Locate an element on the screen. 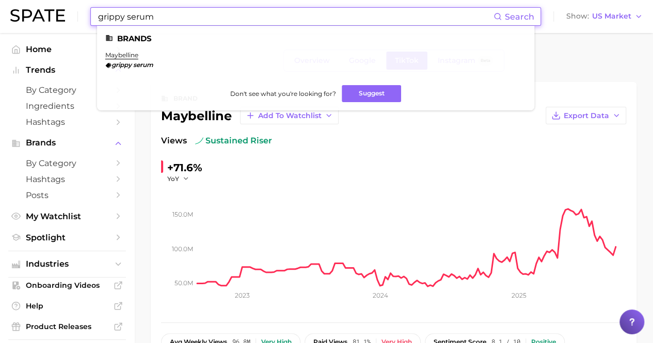  span: Spotlight is located at coordinates (67, 237).